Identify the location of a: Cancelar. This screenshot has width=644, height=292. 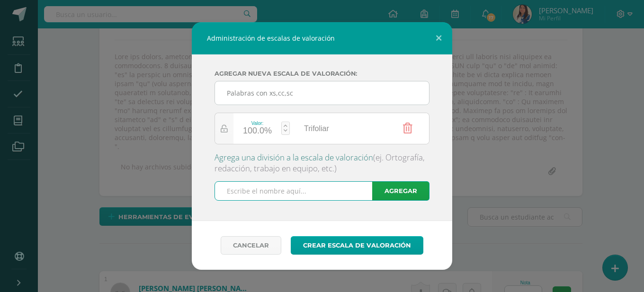
(251, 245).